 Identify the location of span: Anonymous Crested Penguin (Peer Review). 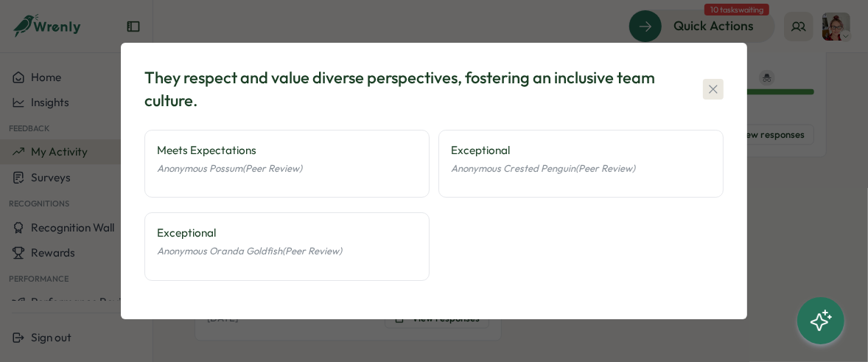
(544, 168).